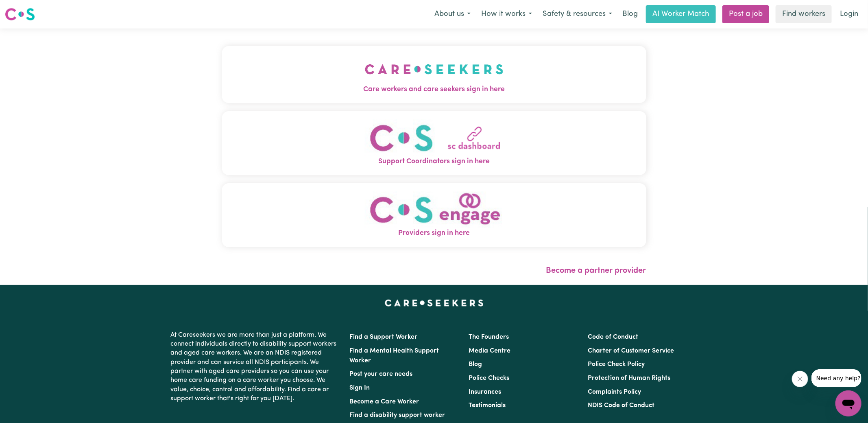  Describe the element at coordinates (434, 161) in the screenshot. I see `span: Support Coordinators sign in here` at that location.